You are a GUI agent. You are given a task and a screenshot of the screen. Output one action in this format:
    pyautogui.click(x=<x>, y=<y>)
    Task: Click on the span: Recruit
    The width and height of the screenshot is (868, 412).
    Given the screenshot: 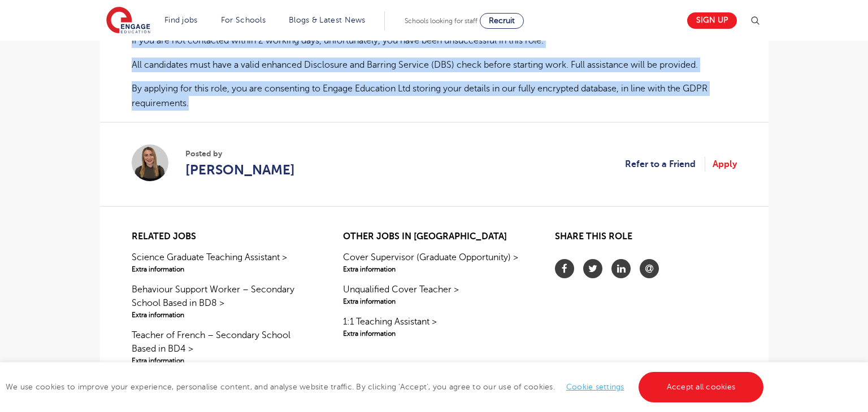 What is the action you would take?
    pyautogui.click(x=502, y=20)
    